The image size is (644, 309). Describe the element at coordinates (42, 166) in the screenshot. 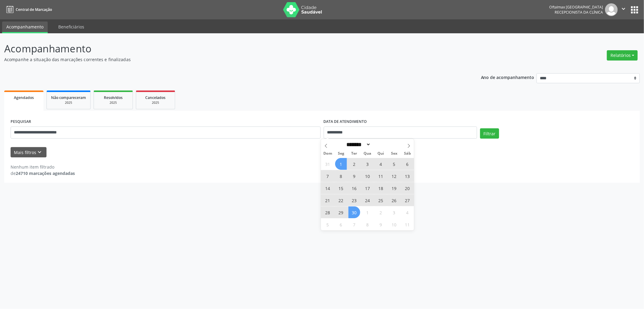

I see `div: Nenhum item filtrado` at that location.